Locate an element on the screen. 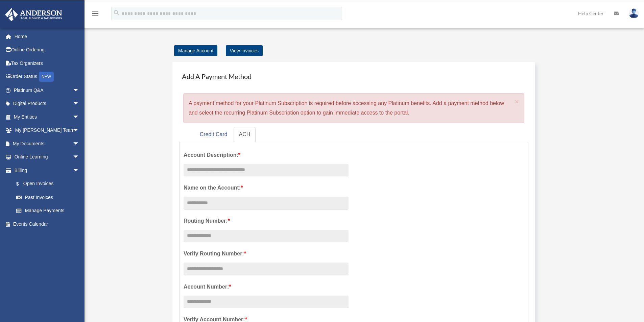 This screenshot has width=644, height=322. a: Home is located at coordinates (47, 36).